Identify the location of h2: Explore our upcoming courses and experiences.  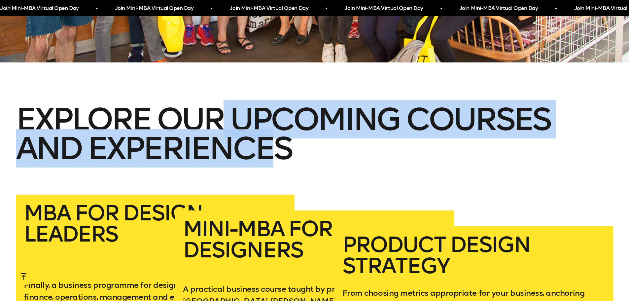
(315, 150).